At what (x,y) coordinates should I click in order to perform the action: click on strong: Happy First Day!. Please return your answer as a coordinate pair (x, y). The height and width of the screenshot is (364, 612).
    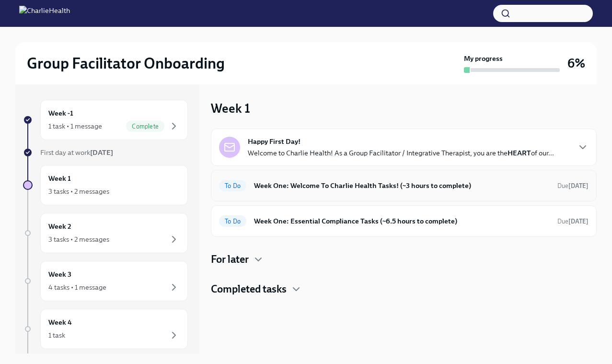
    Looking at the image, I should click on (274, 142).